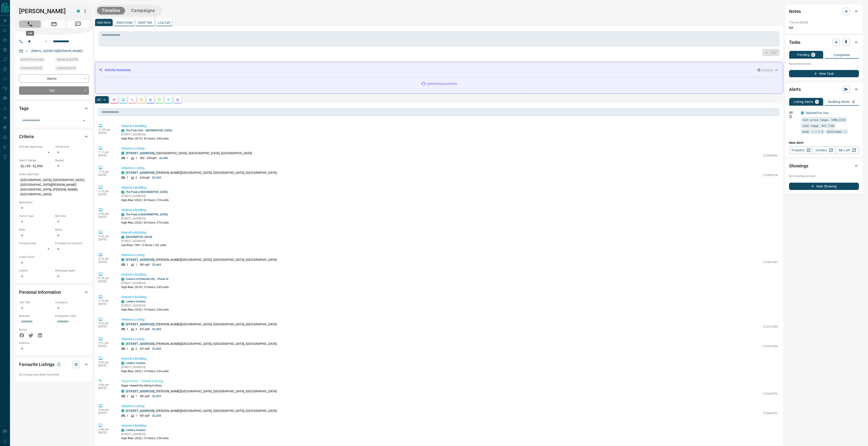 This screenshot has height=446, width=868. I want to click on svg: Requests, so click(159, 100).